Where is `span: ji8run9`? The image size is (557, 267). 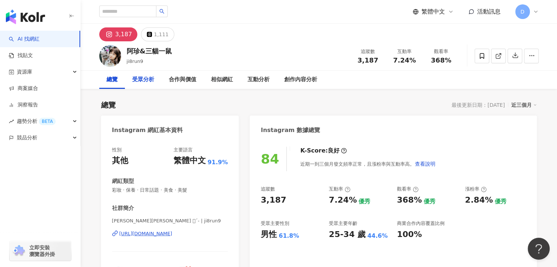
span: ji8run9 is located at coordinates (135, 61).